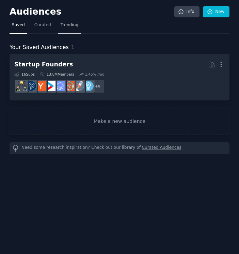  I want to click on a: New, so click(216, 12).